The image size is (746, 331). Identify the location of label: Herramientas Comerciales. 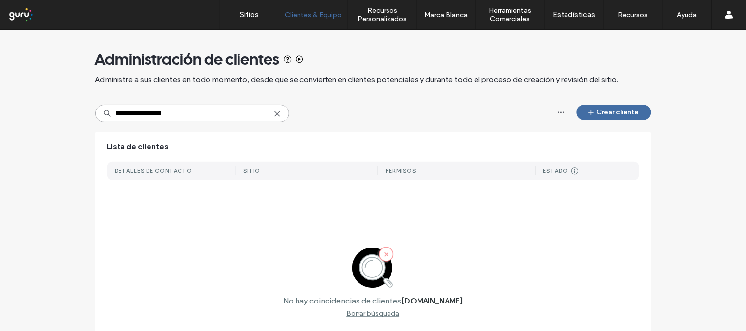
(510, 15).